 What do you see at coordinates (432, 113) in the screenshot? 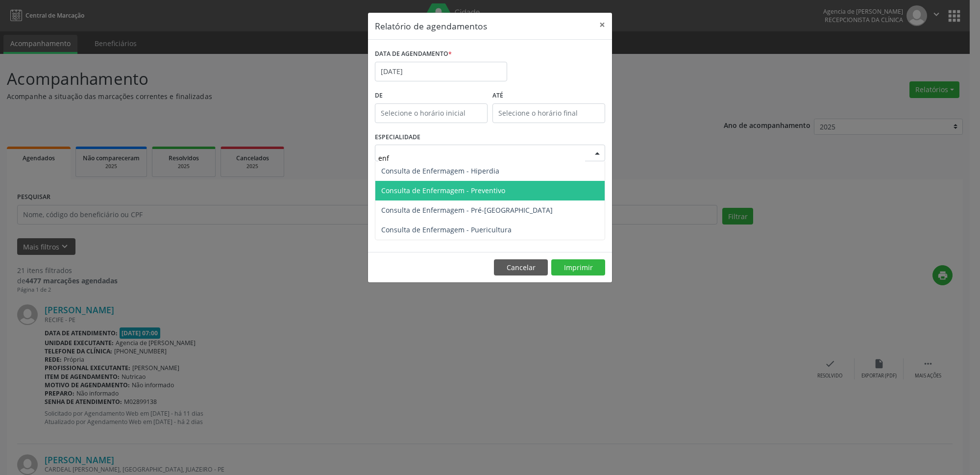
I see `input: Selecione o horário inicial` at bounding box center [432, 113].